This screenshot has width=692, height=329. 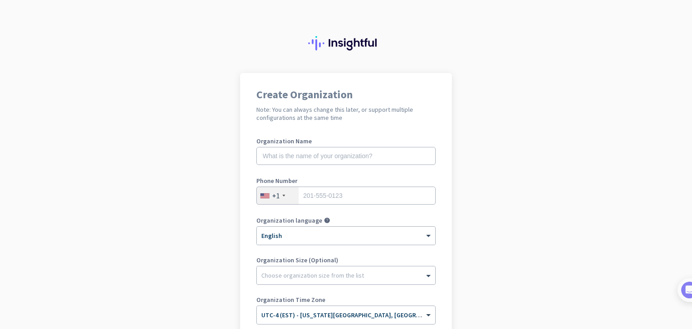 I want to click on input: 201-555-0123, so click(x=346, y=196).